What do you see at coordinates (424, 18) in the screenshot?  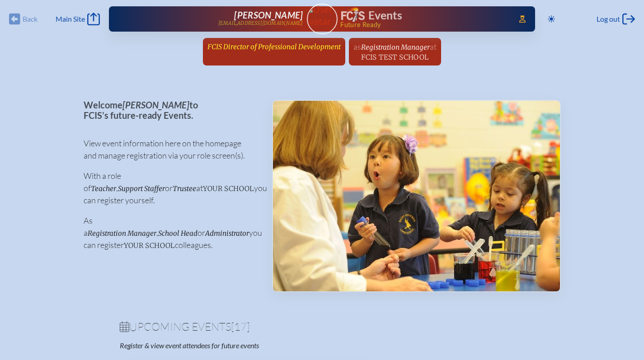 I see `div: FCIS Events — Future ready` at bounding box center [424, 18].